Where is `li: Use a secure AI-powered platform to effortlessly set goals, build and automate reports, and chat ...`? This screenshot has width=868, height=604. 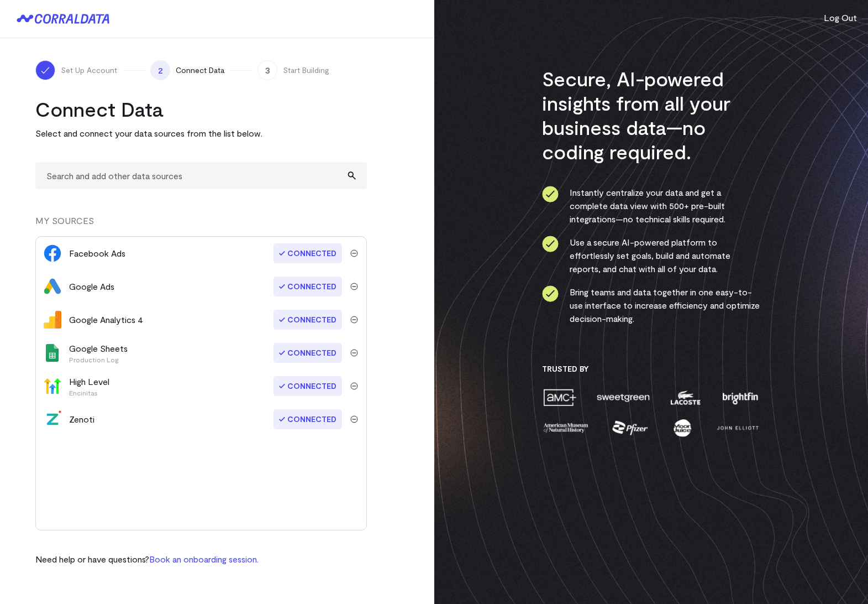 li: Use a secure AI-powered platform to effortlessly set goals, build and automate reports, and chat ... is located at coordinates (651, 255).